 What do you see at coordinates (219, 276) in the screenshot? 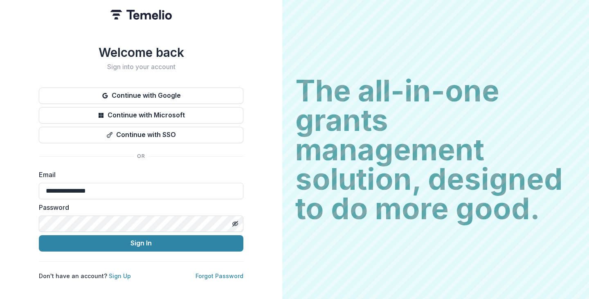
I see `a: Forgot Password` at bounding box center [219, 276].